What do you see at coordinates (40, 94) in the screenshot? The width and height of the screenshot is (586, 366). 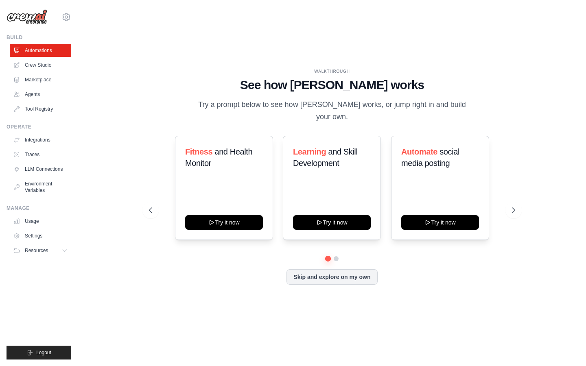 I see `a: Agents` at bounding box center [40, 94].